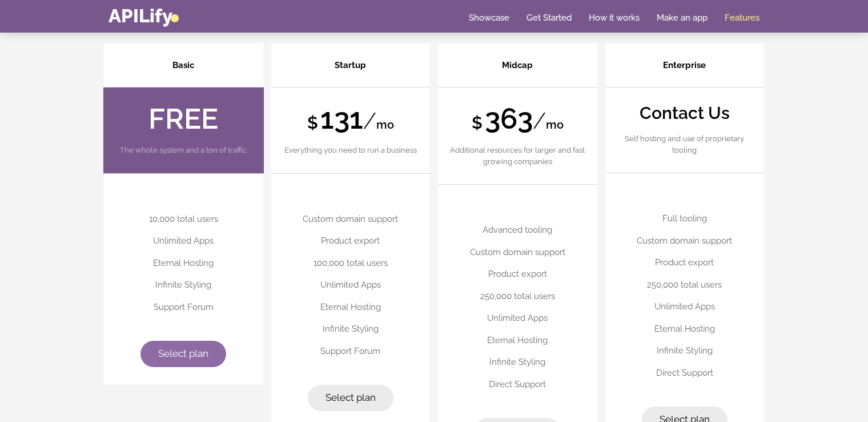  Describe the element at coordinates (183, 219) in the screenshot. I see `li: 10,000 total users` at that location.